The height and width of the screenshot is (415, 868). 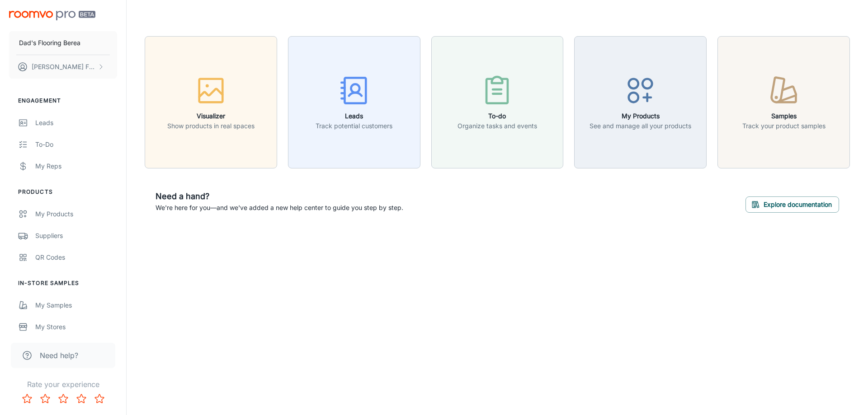 What do you see at coordinates (640, 116) in the screenshot?
I see `h6: My Products` at bounding box center [640, 116].